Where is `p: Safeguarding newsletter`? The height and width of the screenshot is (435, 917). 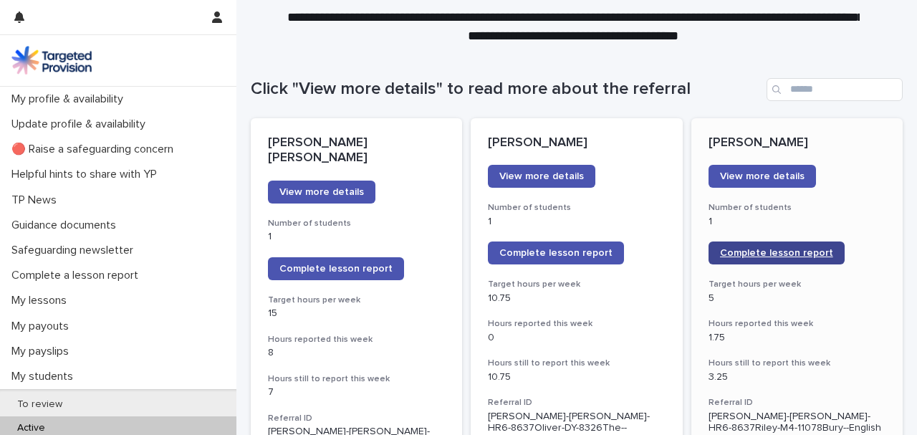
p: Safeguarding newsletter is located at coordinates (75, 250).